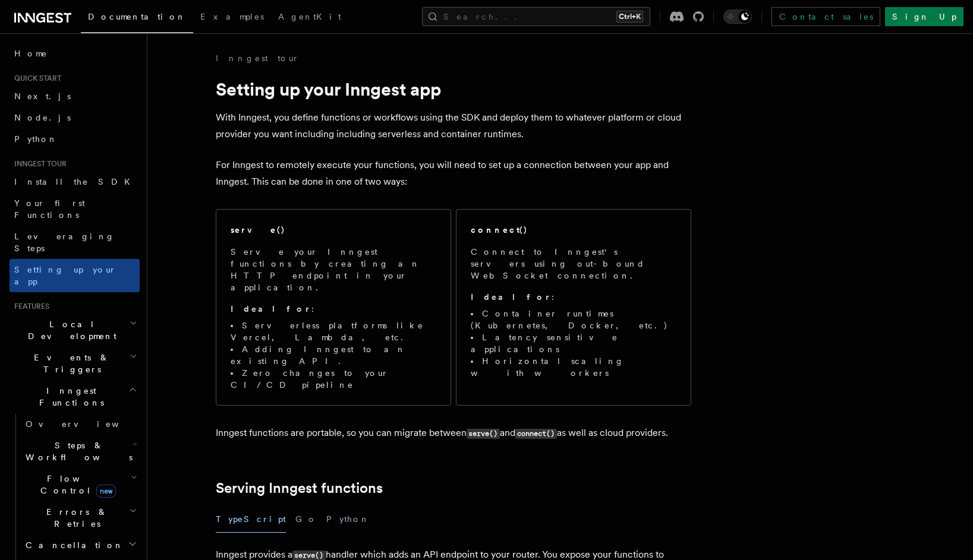 The height and width of the screenshot is (560, 973). What do you see at coordinates (80, 546) in the screenshot?
I see `button: Cancellation` at bounding box center [80, 546].